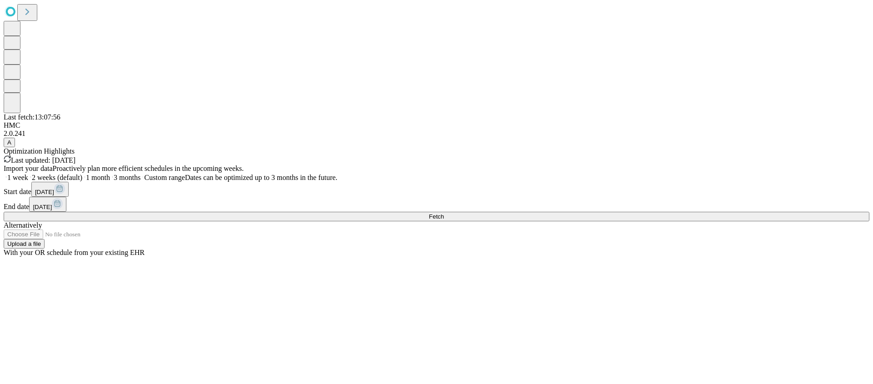  I want to click on span: 1 week, so click(18, 177).